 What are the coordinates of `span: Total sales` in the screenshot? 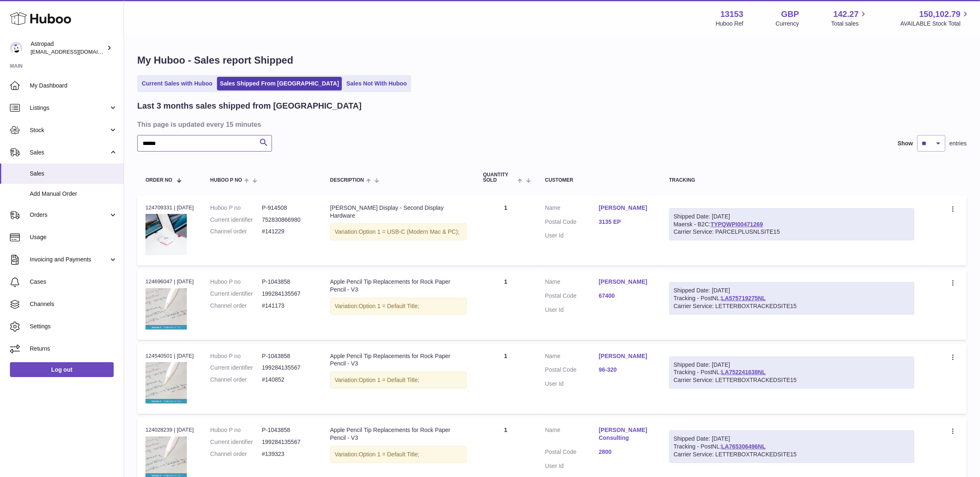 It's located at (849, 24).